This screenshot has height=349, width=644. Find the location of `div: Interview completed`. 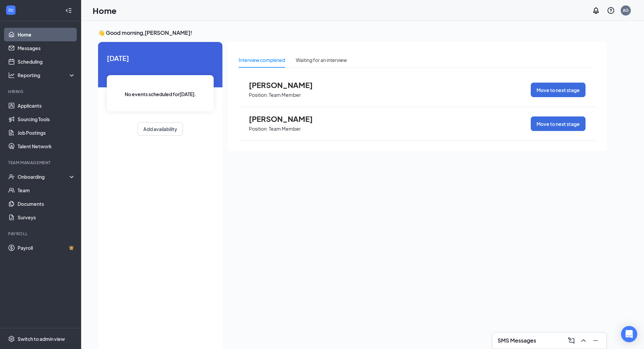

div: Interview completed is located at coordinates (261, 60).